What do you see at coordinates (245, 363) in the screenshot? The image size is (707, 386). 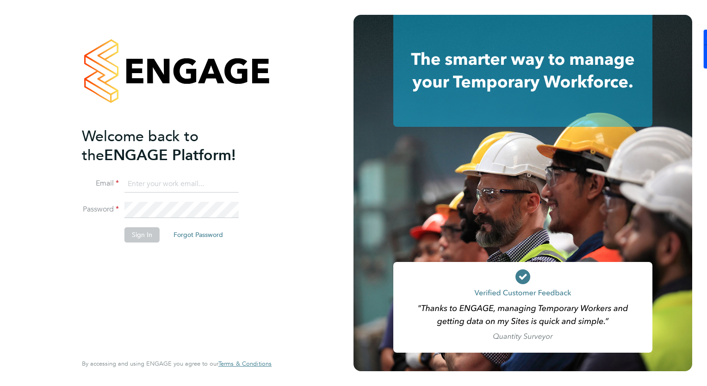 I see `span: Terms & Conditions` at bounding box center [245, 363].